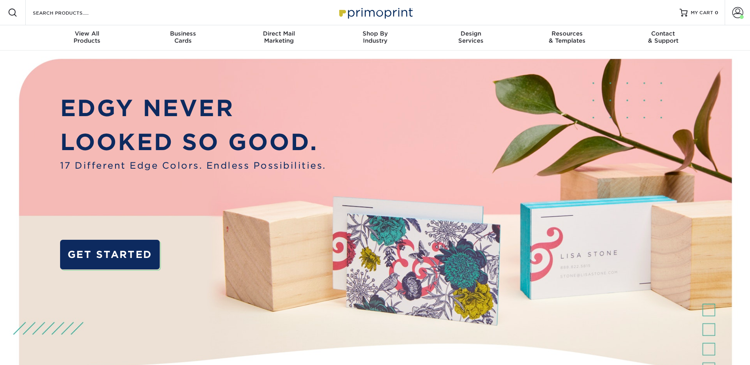  What do you see at coordinates (183, 37) in the screenshot?
I see `div: Cards` at bounding box center [183, 37].